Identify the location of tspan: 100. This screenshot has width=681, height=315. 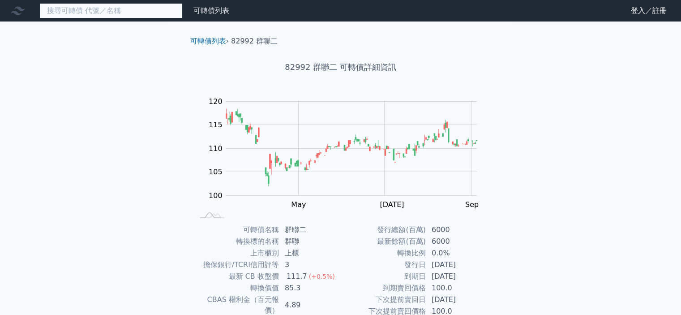
(215, 195).